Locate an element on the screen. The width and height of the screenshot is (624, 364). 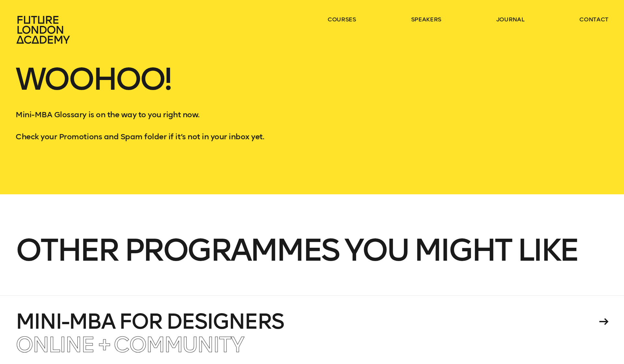
h4: Mini-MBA for Designers is located at coordinates (306, 322).